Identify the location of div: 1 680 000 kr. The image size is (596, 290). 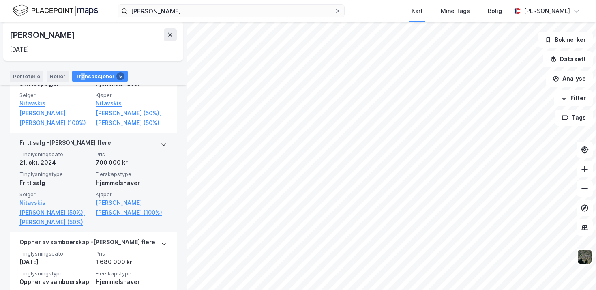
(131, 262).